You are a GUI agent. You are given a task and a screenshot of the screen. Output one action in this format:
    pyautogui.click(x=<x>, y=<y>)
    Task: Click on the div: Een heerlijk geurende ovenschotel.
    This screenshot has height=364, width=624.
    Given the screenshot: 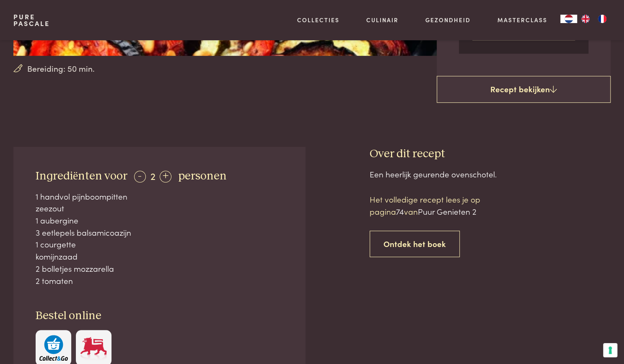 What is the action you would take?
    pyautogui.click(x=490, y=174)
    